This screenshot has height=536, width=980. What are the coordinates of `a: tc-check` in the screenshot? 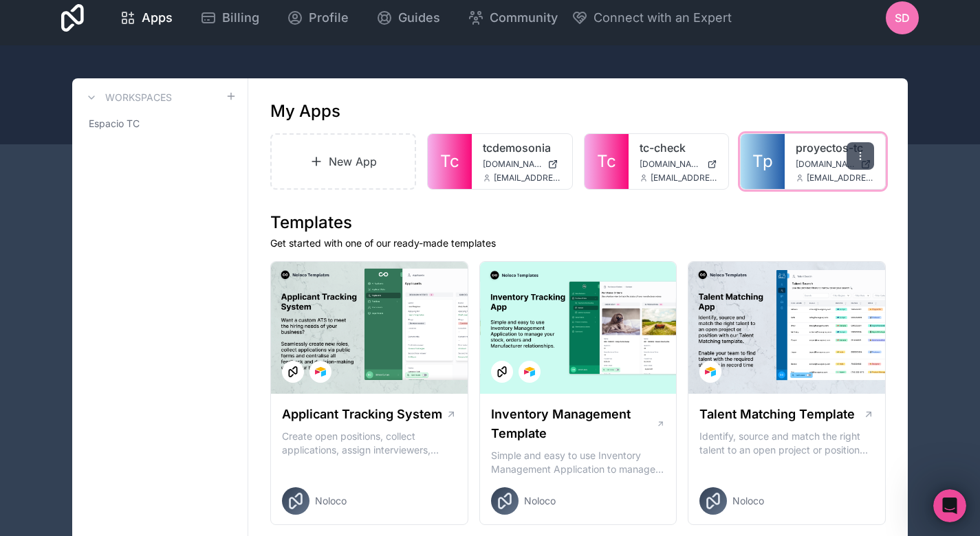 It's located at (678, 147).